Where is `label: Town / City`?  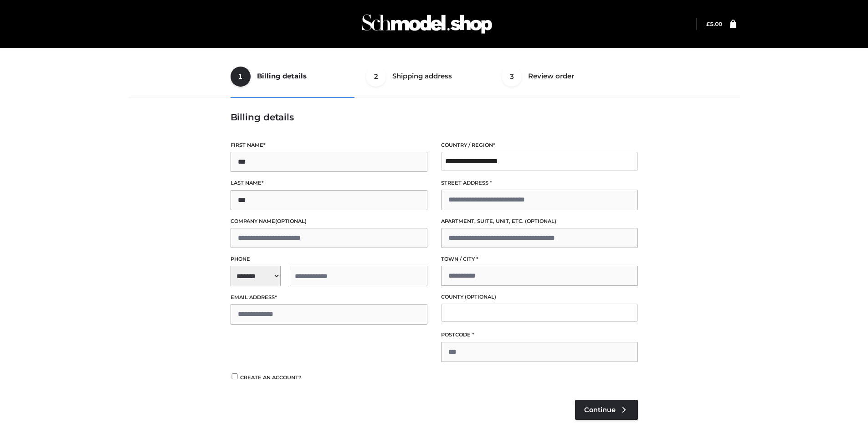 label: Town / City is located at coordinates (540, 259).